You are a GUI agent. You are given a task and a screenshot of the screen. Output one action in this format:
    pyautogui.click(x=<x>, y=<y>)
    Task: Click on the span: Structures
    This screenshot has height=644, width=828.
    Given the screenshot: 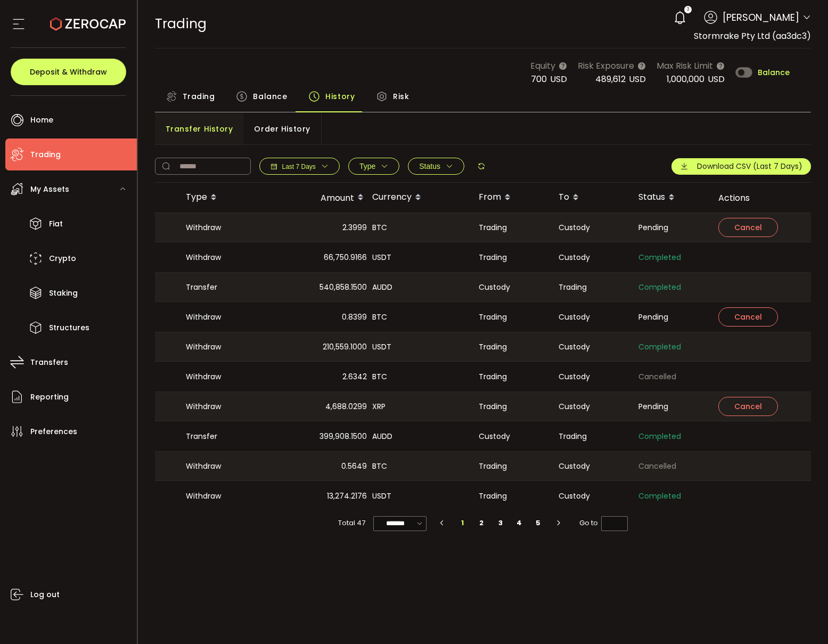 What is the action you would take?
    pyautogui.click(x=69, y=328)
    